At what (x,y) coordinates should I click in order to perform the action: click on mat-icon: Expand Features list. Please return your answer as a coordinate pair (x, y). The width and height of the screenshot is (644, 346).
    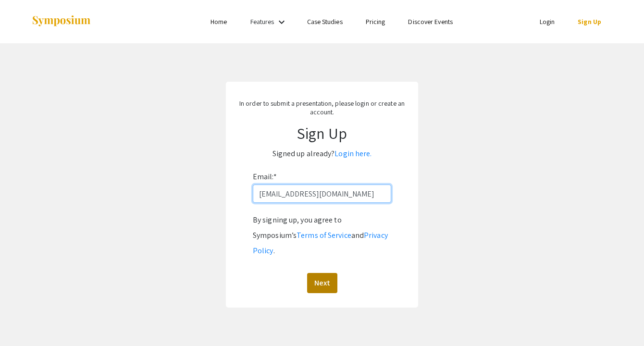
    Looking at the image, I should click on (282, 22).